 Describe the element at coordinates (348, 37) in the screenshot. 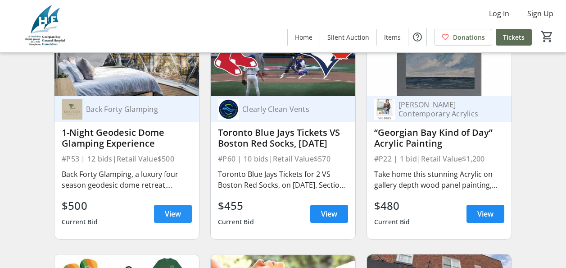

I see `span: Silent Auction` at that location.